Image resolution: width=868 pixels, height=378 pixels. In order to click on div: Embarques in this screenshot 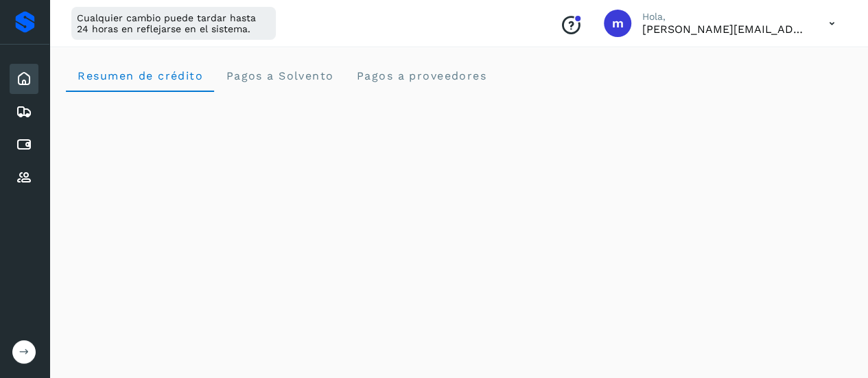, I will do `click(24, 112)`.